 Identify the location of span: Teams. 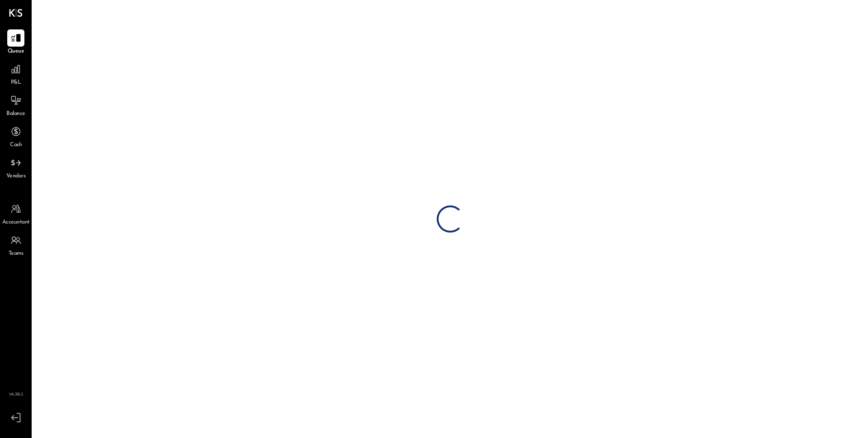
(16, 254).